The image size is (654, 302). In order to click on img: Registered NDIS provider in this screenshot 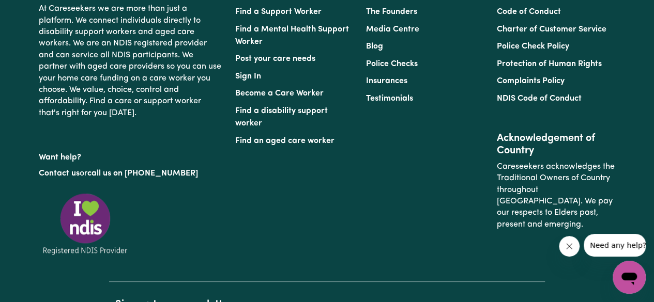, I will do `click(85, 224)`.